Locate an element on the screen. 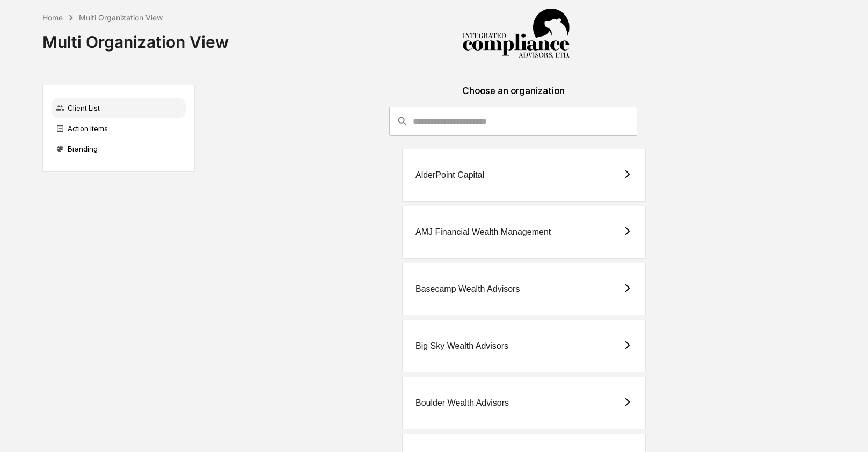 The width and height of the screenshot is (868, 452). div: Basecamp Wealth Advisors is located at coordinates (468, 289).